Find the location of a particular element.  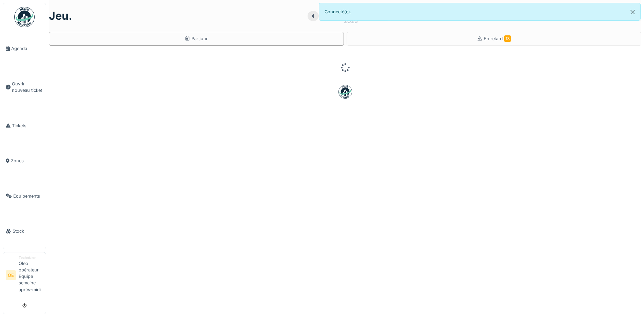

li: OE is located at coordinates (11, 275).